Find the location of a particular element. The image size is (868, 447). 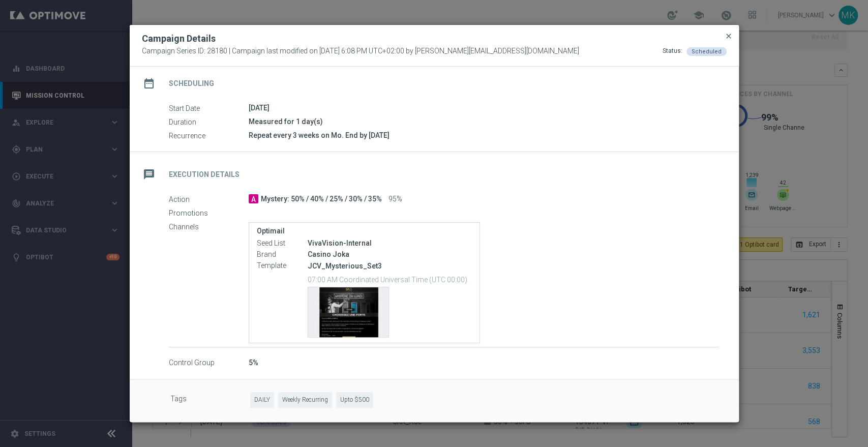

span: DAILY is located at coordinates (262, 400).